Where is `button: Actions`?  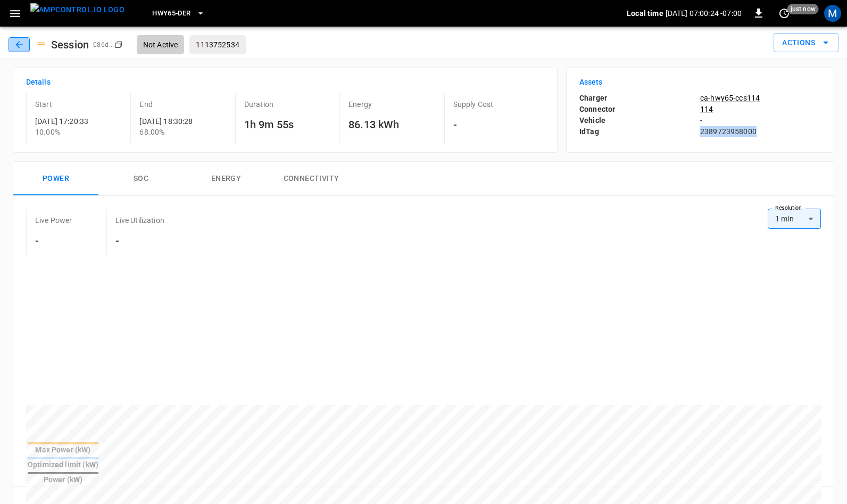
button: Actions is located at coordinates (806, 42).